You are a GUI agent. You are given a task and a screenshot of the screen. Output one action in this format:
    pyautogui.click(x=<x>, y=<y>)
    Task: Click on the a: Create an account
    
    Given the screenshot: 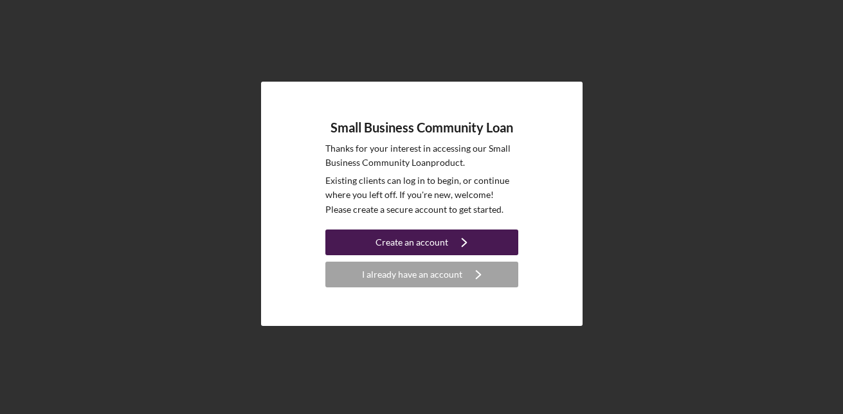 What is the action you would take?
    pyautogui.click(x=422, y=244)
    